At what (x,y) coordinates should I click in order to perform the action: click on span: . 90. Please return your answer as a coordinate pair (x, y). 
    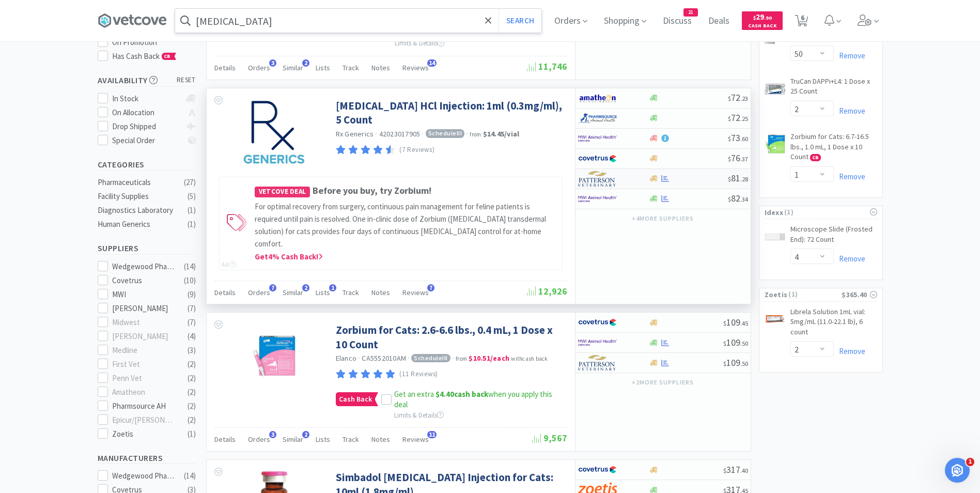
    Looking at the image, I should click on (768, 18).